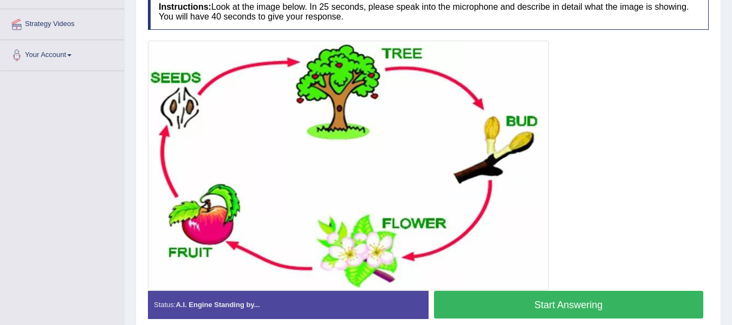 The height and width of the screenshot is (325, 732). What do you see at coordinates (217, 304) in the screenshot?
I see `strong: A.I. Engine Standing by...` at bounding box center [217, 304].